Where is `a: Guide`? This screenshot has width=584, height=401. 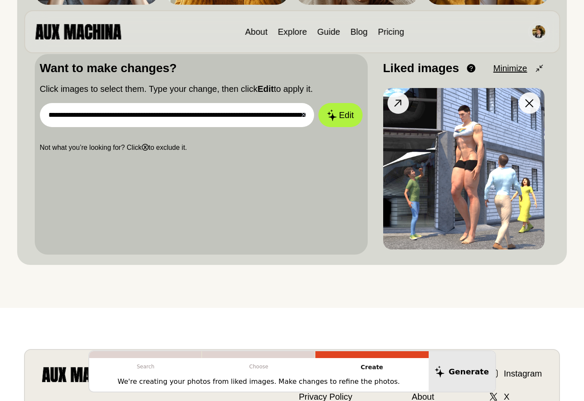
a: Guide is located at coordinates (328, 32).